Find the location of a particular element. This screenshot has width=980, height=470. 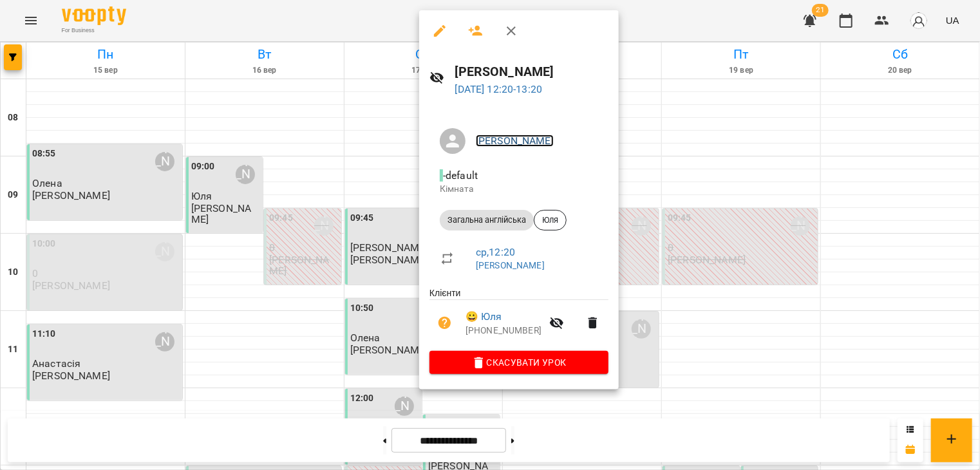

span: Загальна англійська is located at coordinates (487, 220).